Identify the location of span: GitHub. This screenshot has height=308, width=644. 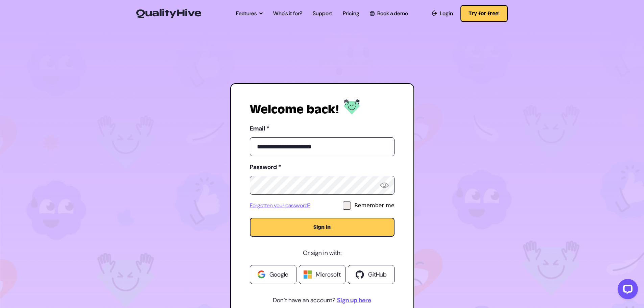
(377, 275).